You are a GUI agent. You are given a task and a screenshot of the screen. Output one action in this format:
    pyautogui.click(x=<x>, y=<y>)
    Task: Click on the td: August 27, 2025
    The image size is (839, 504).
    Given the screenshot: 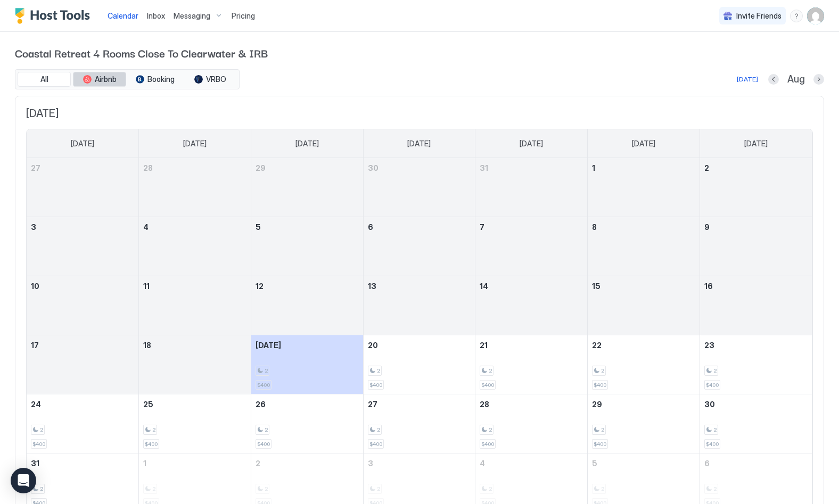 What is the action you would take?
    pyautogui.click(x=419, y=424)
    